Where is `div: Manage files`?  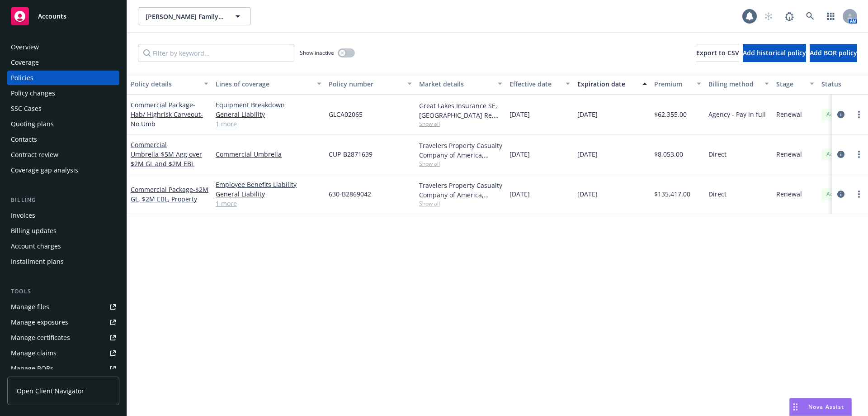 div: Manage files is located at coordinates (30, 307).